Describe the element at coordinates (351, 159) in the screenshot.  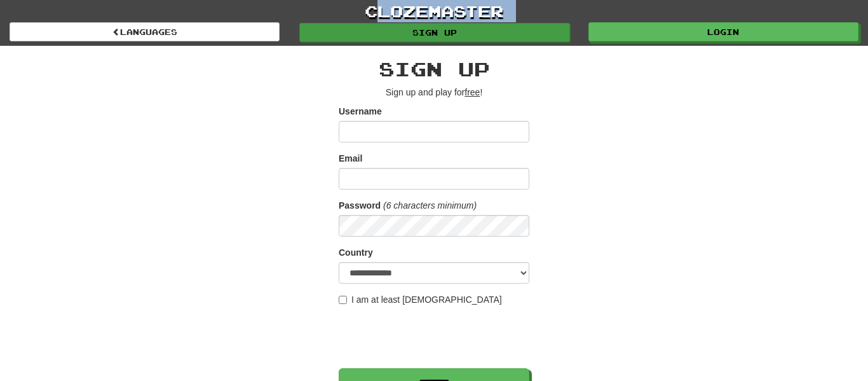
I see `label: Email` at that location.